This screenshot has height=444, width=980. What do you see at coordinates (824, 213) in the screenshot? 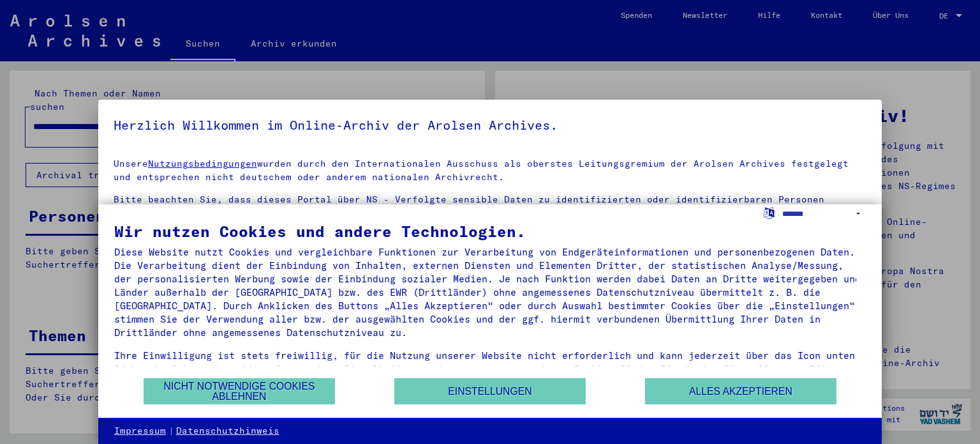
I see `select: Sprache auswählen` at bounding box center [824, 213].